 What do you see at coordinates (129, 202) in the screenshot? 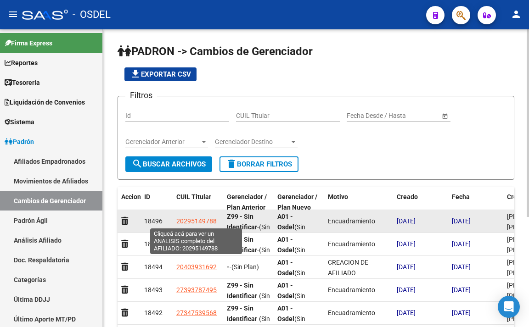
I see `datatable-header-cell: Accion` at bounding box center [129, 202].